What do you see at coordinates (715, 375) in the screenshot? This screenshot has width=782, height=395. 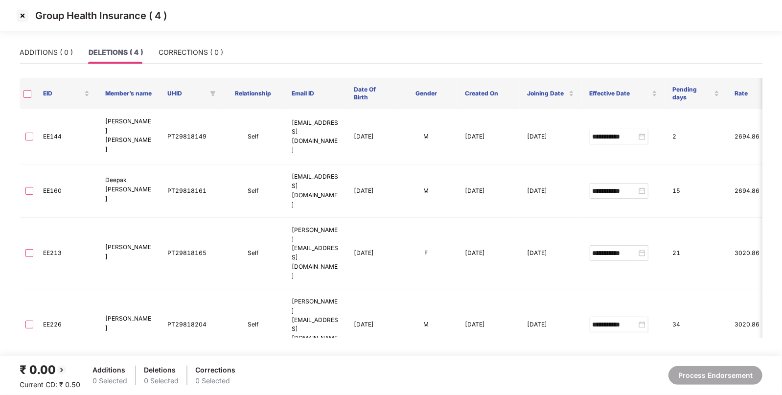 I see `button: Process Endorsement` at bounding box center [715, 375].